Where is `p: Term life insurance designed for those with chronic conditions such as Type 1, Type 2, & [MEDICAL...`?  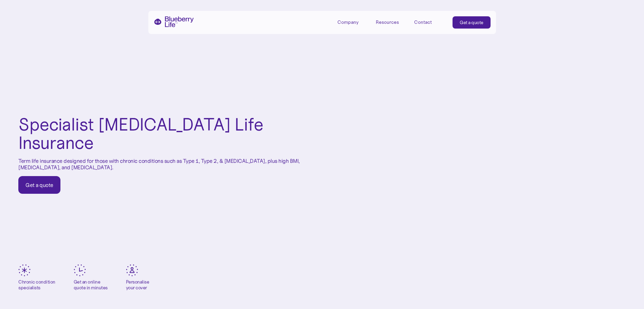 p: Term life insurance designed for those with chronic conditions such as Type 1, Type 2, & [MEDICAL... is located at coordinates (161, 164).